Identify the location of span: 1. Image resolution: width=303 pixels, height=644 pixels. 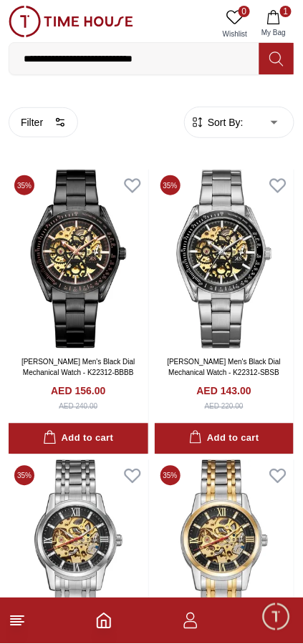
(285, 11).